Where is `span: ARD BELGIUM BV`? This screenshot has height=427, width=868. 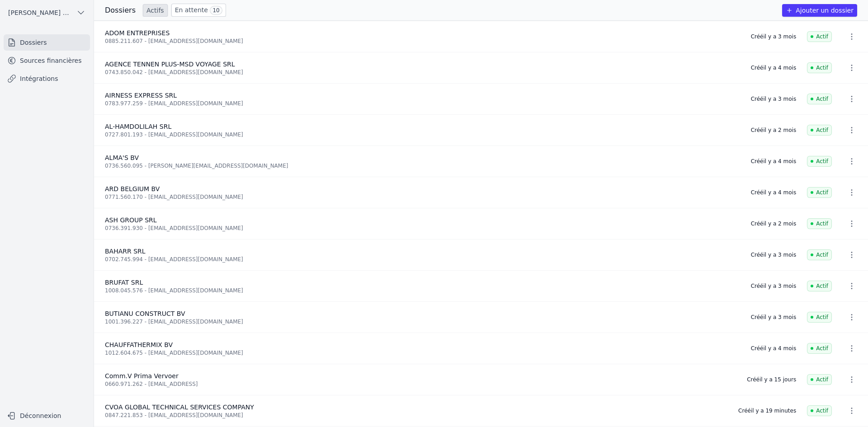 span: ARD BELGIUM BV is located at coordinates (132, 189).